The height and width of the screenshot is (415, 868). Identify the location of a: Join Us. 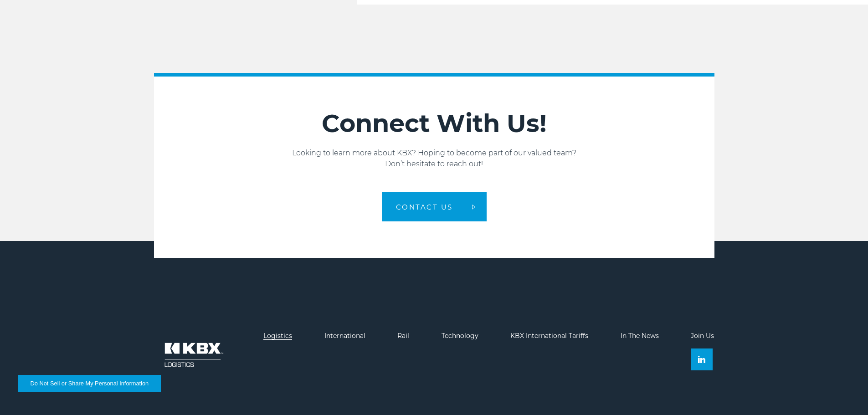
(702, 336).